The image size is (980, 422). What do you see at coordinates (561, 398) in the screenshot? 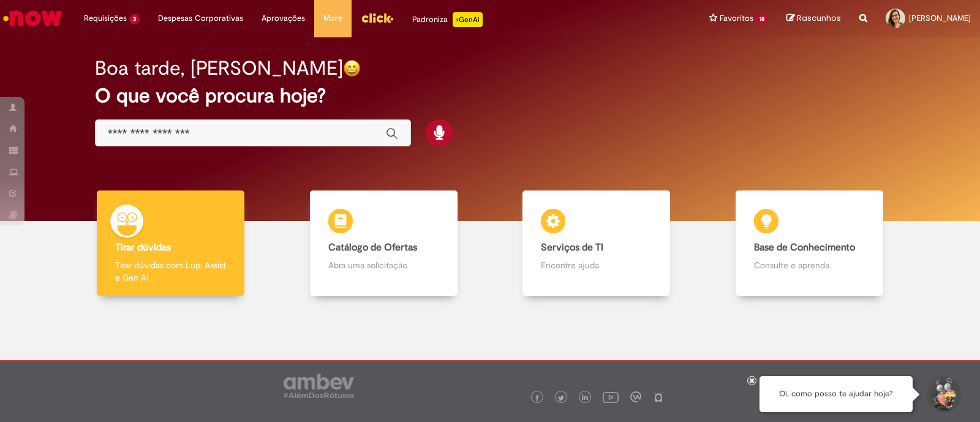
I see `img: logo_footer_twitter.png` at bounding box center [561, 398].